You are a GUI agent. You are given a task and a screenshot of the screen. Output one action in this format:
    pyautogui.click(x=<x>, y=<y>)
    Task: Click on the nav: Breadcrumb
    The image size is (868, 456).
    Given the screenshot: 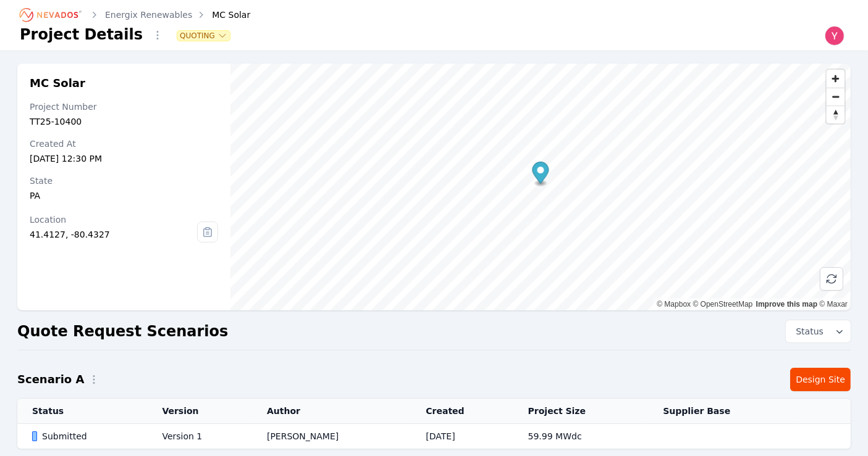 What is the action you would take?
    pyautogui.click(x=135, y=15)
    